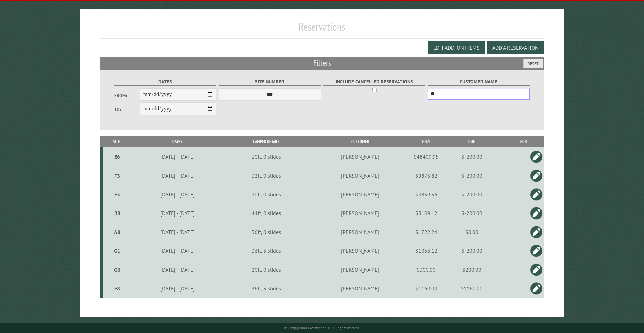 The image size is (644, 333). What do you see at coordinates (117, 289) in the screenshot?
I see `div: F8` at bounding box center [117, 289].